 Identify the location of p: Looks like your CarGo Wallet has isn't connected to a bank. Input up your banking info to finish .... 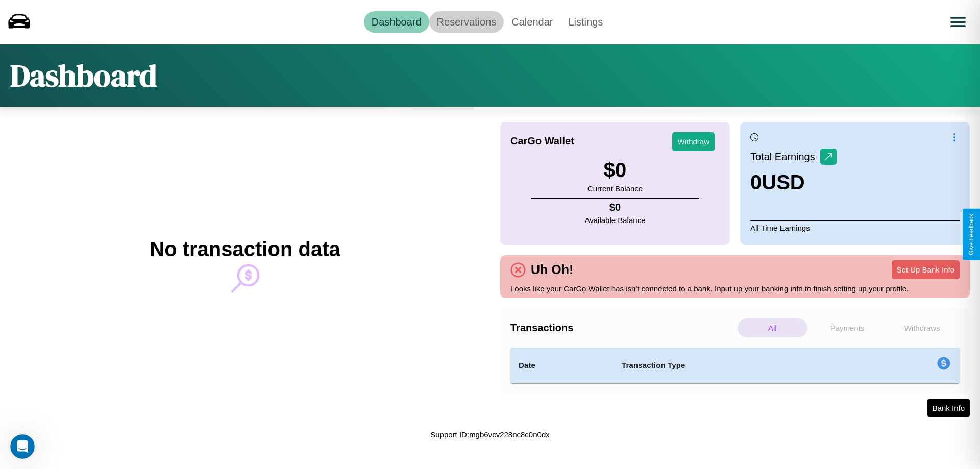
(735, 289).